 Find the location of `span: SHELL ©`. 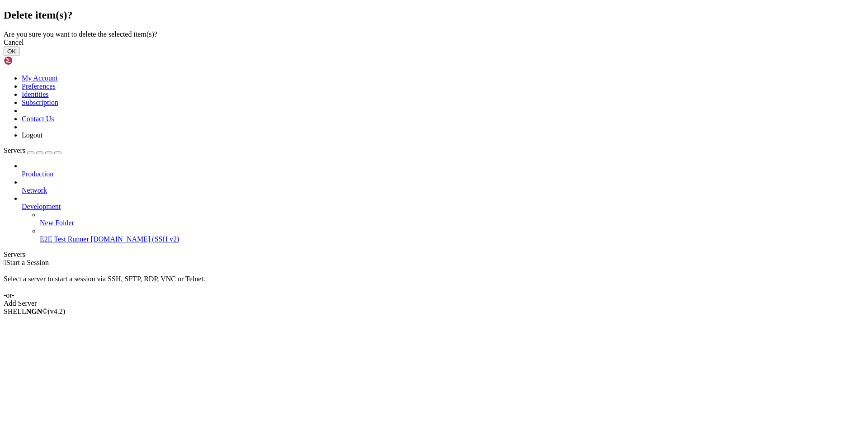

span: SHELL © is located at coordinates (34, 311).